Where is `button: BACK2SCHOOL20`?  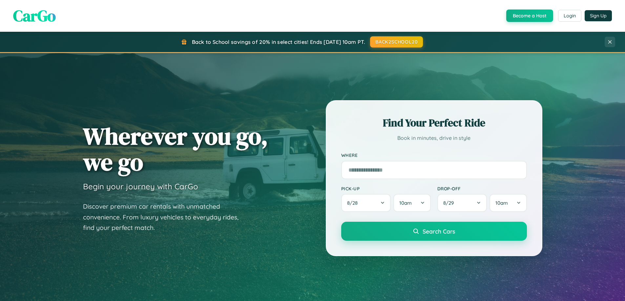
button: BACK2SCHOOL20 is located at coordinates (396, 42).